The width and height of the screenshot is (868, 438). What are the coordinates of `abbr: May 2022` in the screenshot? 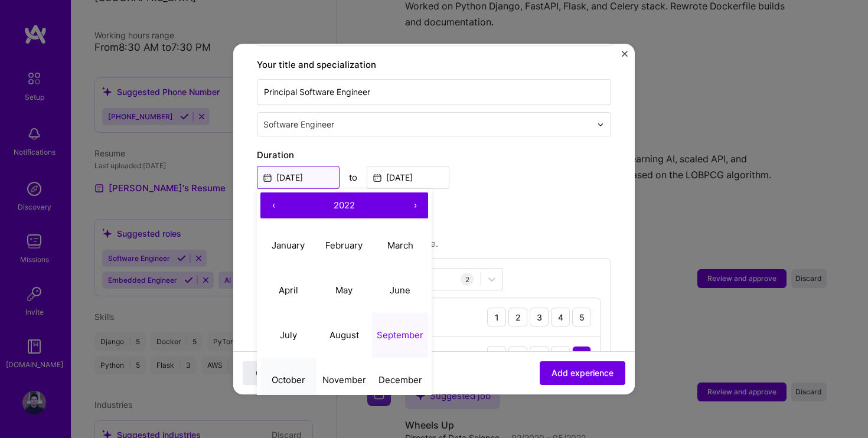 It's located at (344, 290).